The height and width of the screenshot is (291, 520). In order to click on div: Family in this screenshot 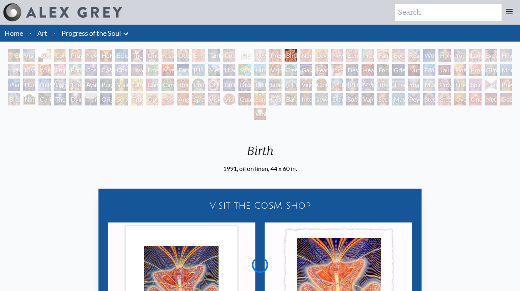, I will do `click(383, 55)`.